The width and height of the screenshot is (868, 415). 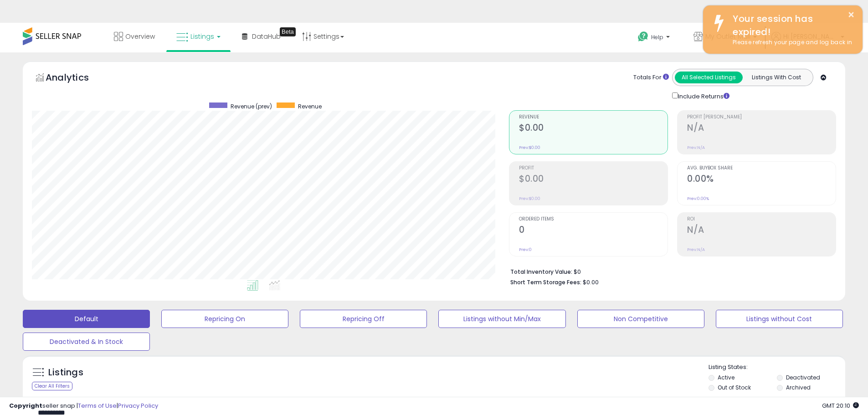 I want to click on div: Clear All Filters, so click(x=52, y=386).